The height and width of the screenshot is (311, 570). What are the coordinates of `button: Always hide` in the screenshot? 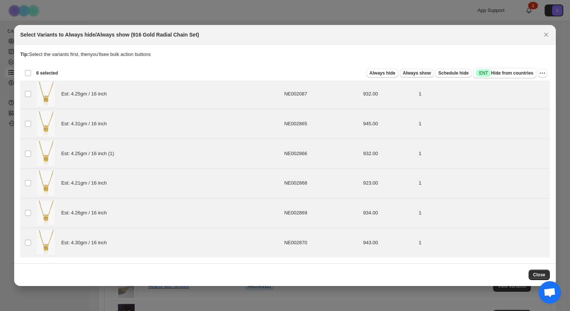 It's located at (382, 73).